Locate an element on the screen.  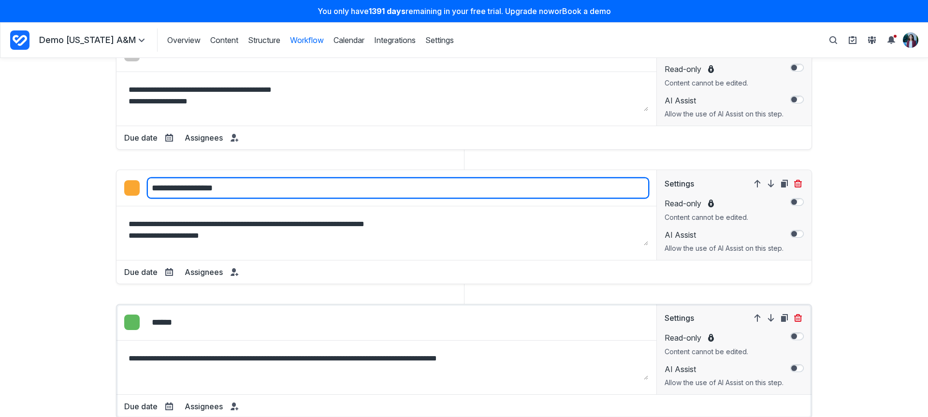
button: Toggle search bar is located at coordinates (833, 40).